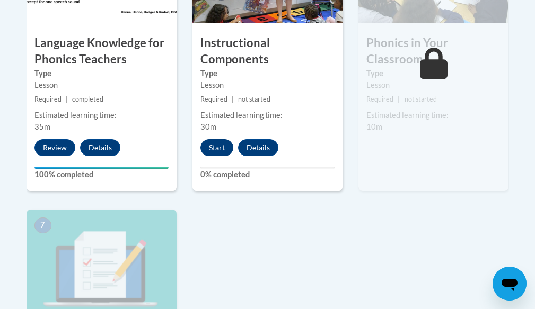  I want to click on h3: Instructional Components, so click(267, 51).